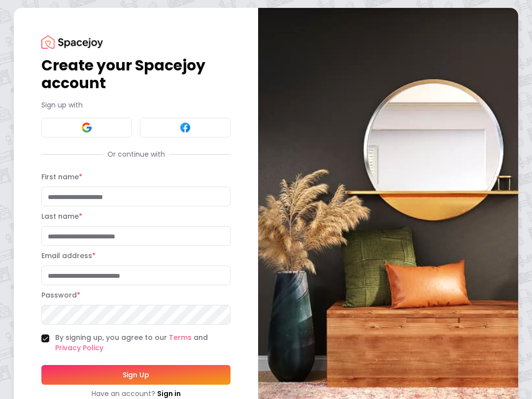 The width and height of the screenshot is (532, 399). Describe the element at coordinates (143, 343) in the screenshot. I see `label: By signing up, you agree to our and` at that location.